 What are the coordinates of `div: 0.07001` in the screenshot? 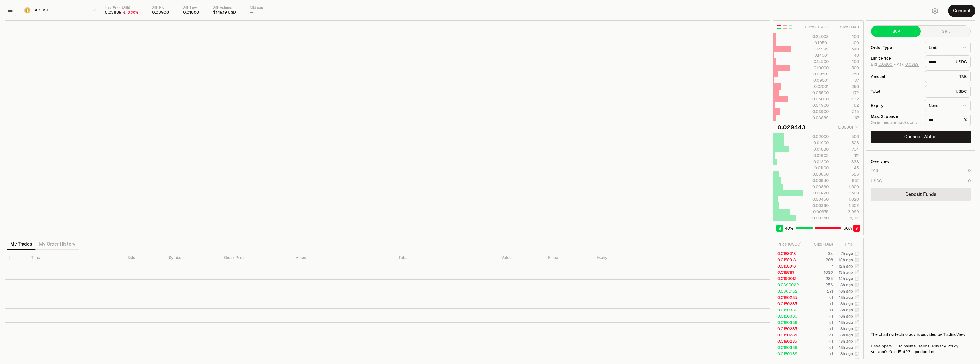 It's located at (816, 87).